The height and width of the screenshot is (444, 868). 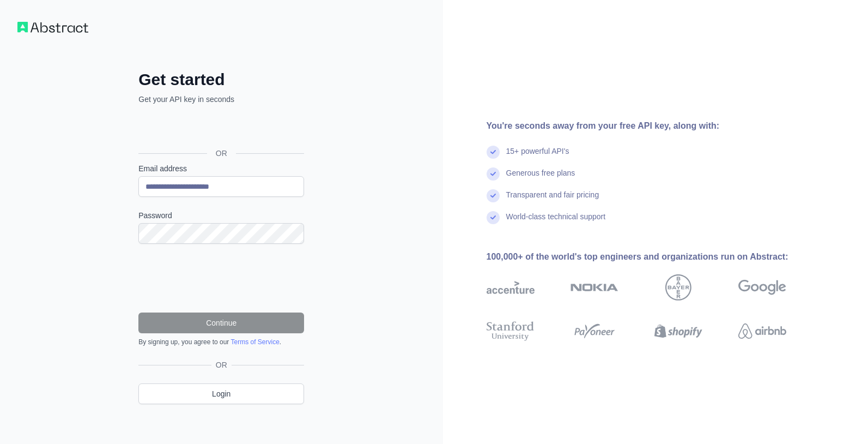 What do you see at coordinates (678, 287) in the screenshot?
I see `img: bayer` at bounding box center [678, 287].